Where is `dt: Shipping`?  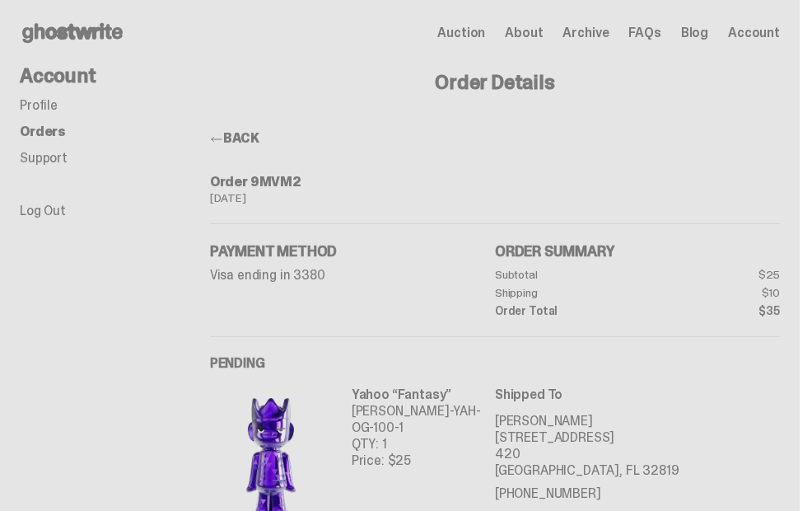
dt: Shipping is located at coordinates (566, 292).